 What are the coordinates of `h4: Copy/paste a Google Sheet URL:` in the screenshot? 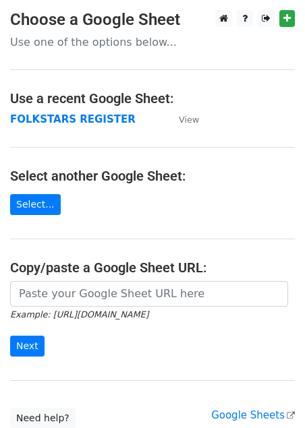 It's located at (152, 268).